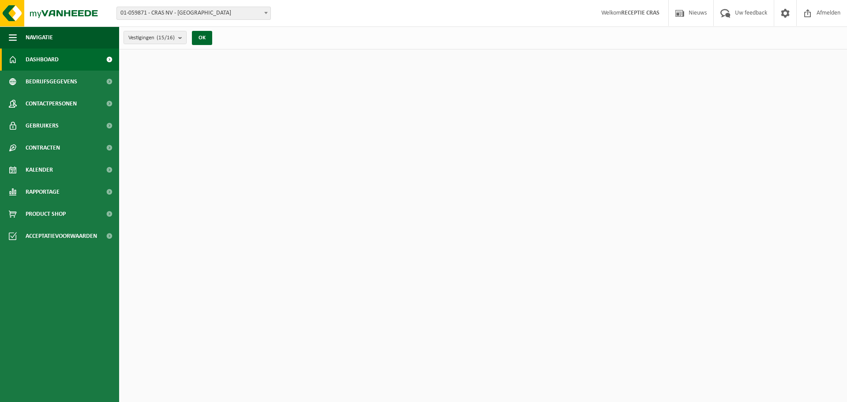 Image resolution: width=847 pixels, height=402 pixels. Describe the element at coordinates (42, 192) in the screenshot. I see `span: Rapportage` at that location.